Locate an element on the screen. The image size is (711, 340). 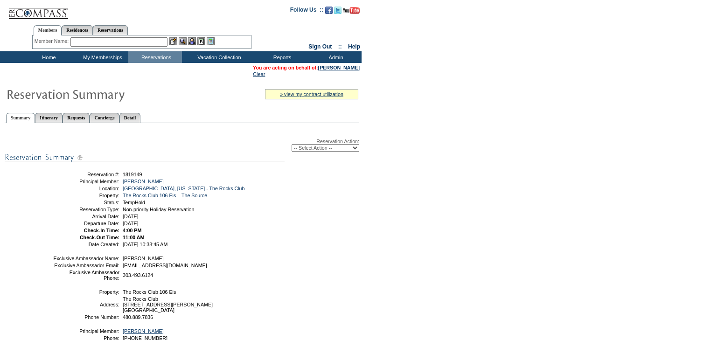
td: Exclusive Ambassador Phone: is located at coordinates (86, 275).